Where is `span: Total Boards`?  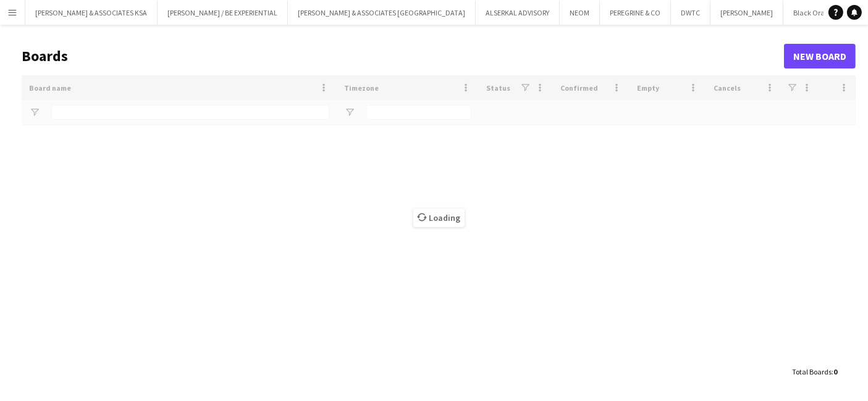 span: Total Boards is located at coordinates (812, 371).